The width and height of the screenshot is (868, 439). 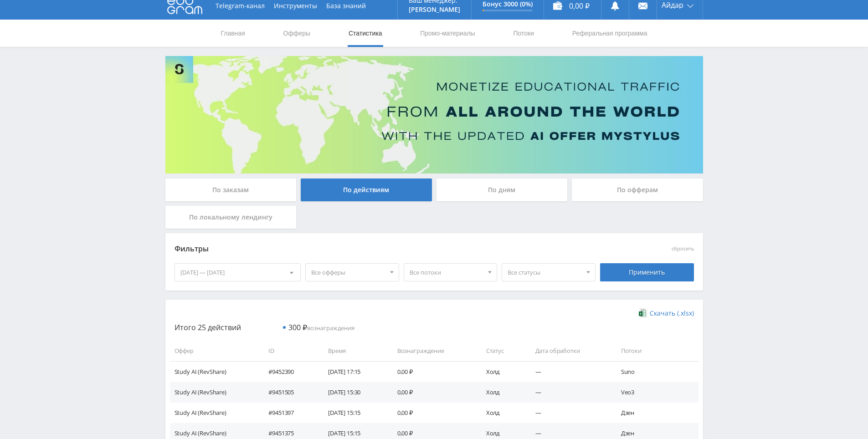 I want to click on td: #9451505, so click(x=289, y=392).